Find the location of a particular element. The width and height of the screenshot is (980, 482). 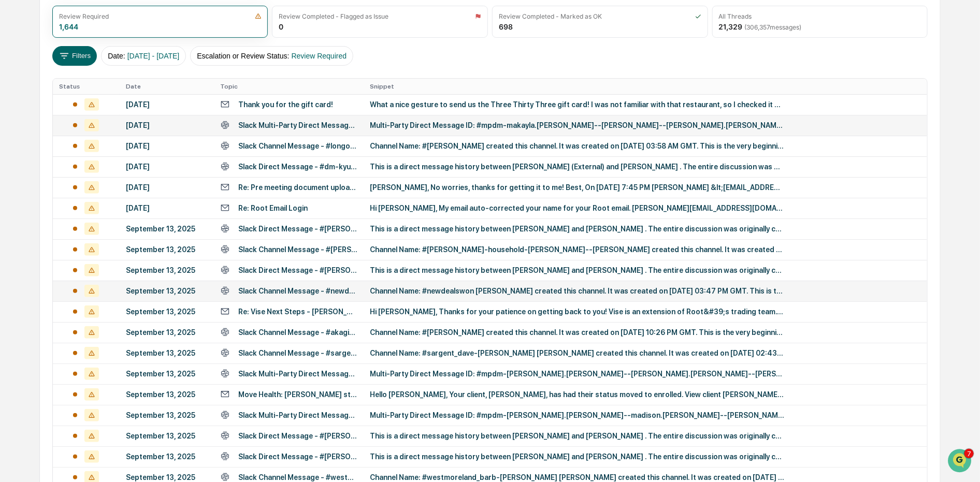

img: Alexandra Stickelman is located at coordinates (19, 167).